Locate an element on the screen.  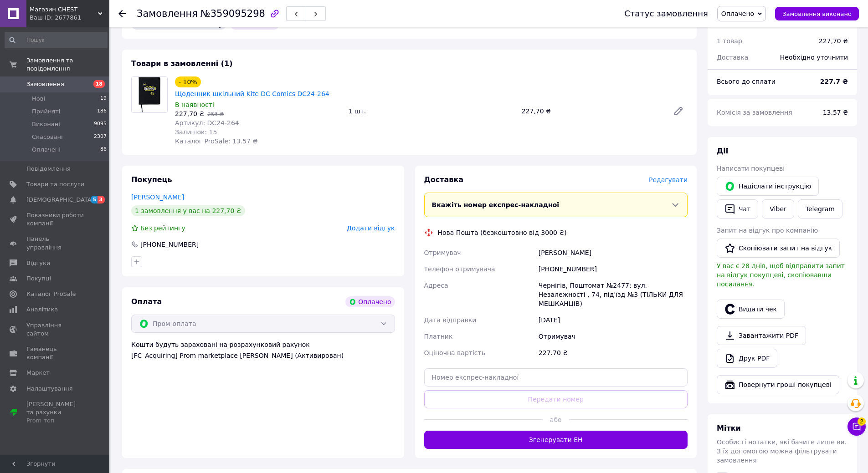
span: Мітки is located at coordinates (728, 428).